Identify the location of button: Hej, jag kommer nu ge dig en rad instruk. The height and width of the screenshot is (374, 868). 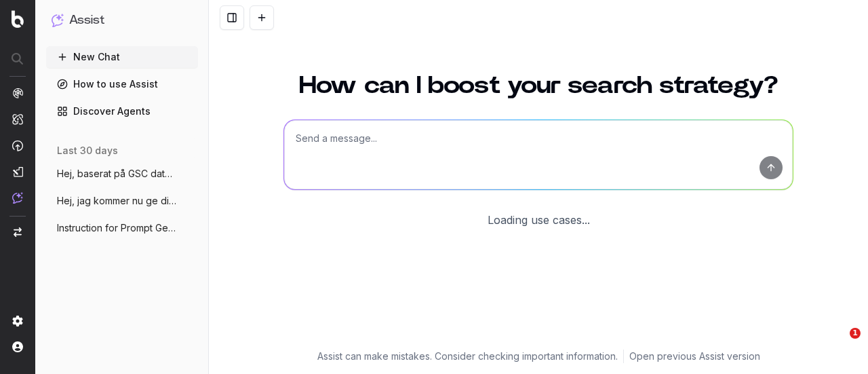
(122, 200).